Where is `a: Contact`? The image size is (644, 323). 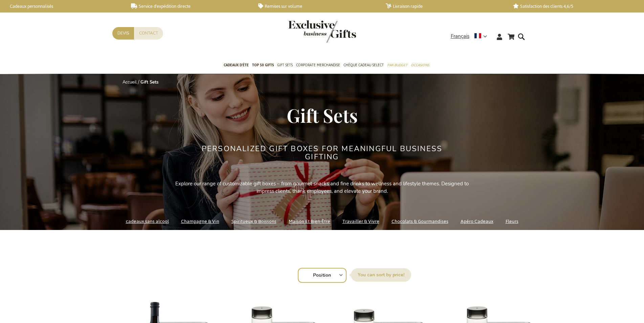 a: Contact is located at coordinates (149, 33).